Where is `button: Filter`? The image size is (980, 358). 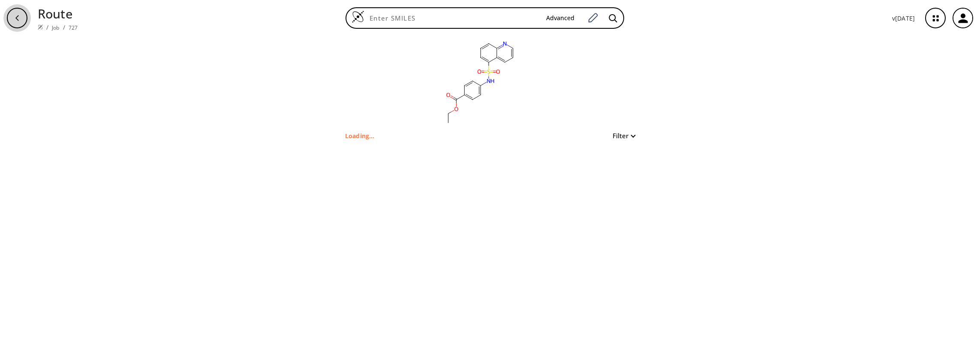 button: Filter is located at coordinates (621, 136).